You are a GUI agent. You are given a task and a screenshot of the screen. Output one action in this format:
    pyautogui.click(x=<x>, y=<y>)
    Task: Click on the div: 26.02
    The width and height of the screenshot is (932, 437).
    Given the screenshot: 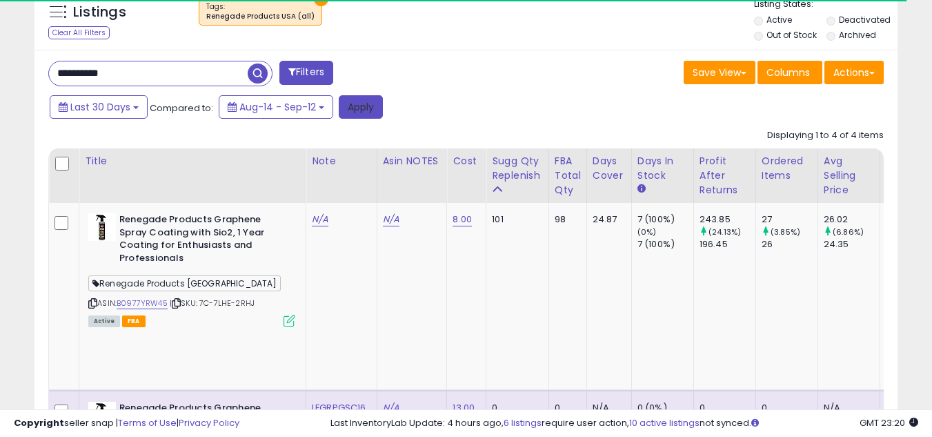 What is the action you would take?
    pyautogui.click(x=851, y=219)
    